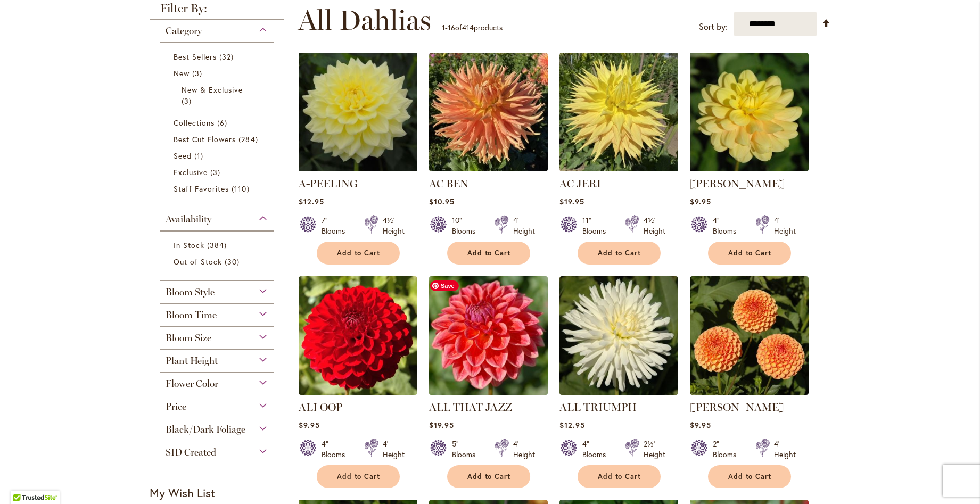 The height and width of the screenshot is (504, 980). What do you see at coordinates (191, 315) in the screenshot?
I see `span: Bloom Time` at bounding box center [191, 315].